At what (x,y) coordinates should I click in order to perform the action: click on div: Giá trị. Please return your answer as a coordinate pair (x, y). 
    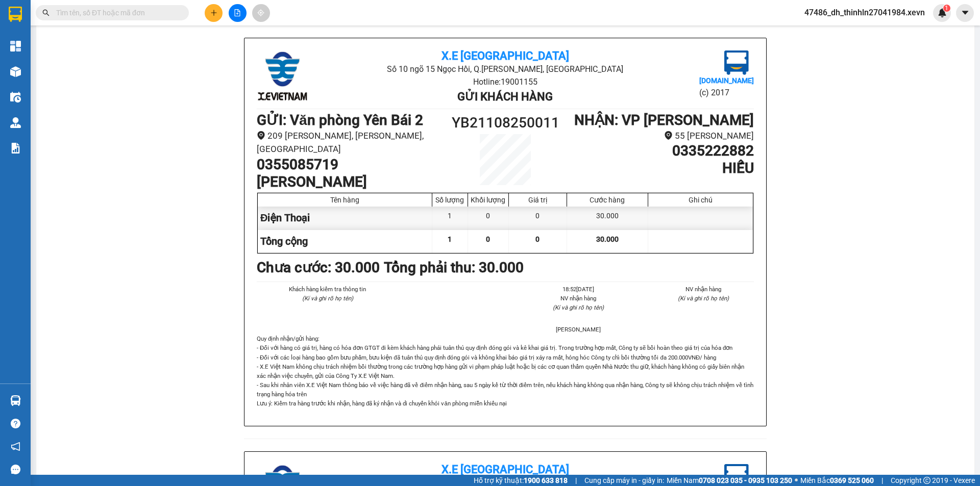
    Looking at the image, I should click on (537, 200).